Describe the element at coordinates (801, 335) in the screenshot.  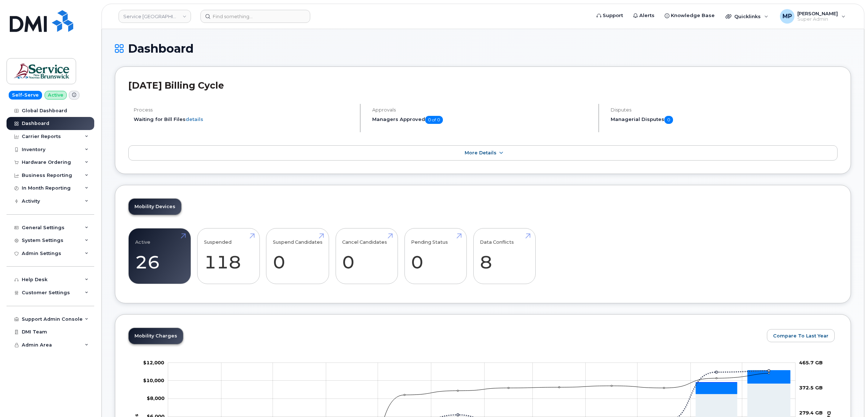
I see `button: Compare To Last Year` at that location.